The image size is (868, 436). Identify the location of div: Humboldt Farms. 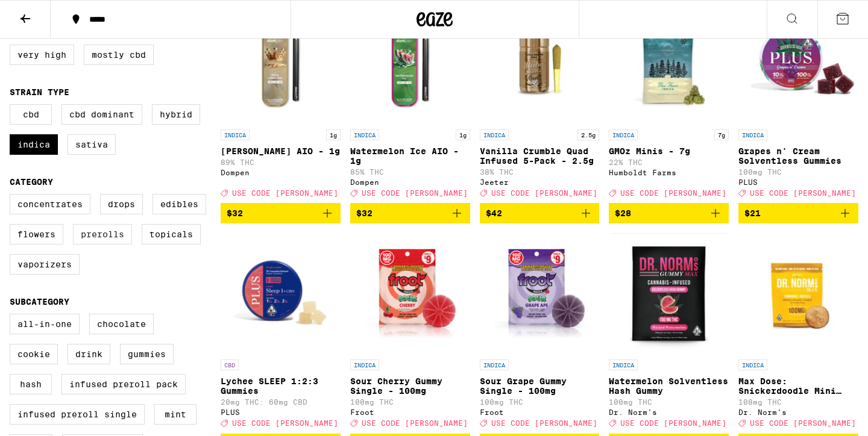
(668, 172).